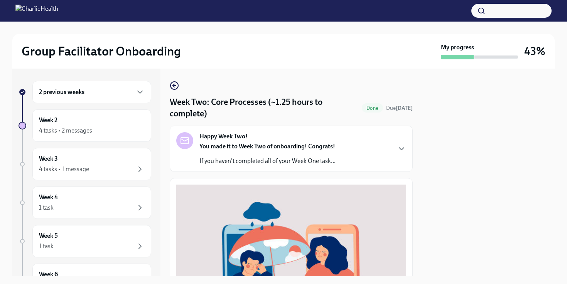 The height and width of the screenshot is (284, 567). Describe the element at coordinates (85, 164) in the screenshot. I see `a: Week 34 tasks • 1 message` at that location.